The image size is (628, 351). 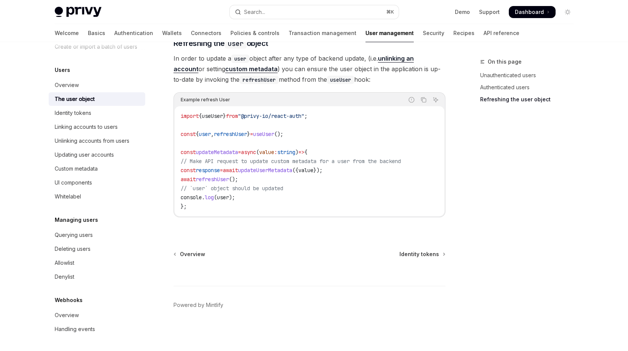 What do you see at coordinates (433, 33) in the screenshot?
I see `a: Security` at bounding box center [433, 33].